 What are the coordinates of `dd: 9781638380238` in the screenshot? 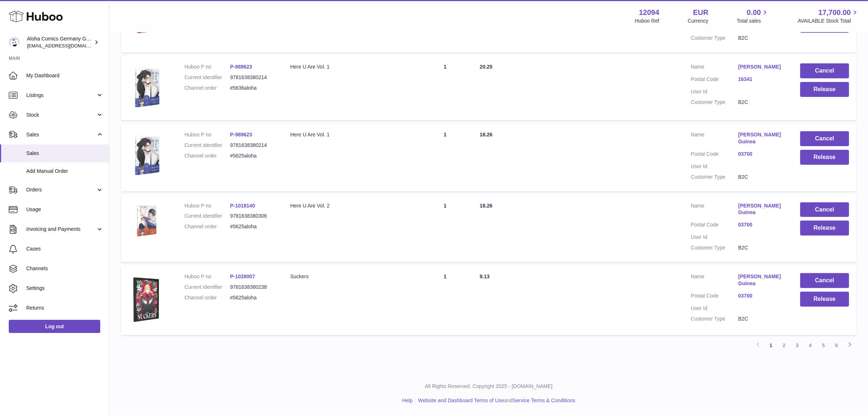 It's located at (253, 287).